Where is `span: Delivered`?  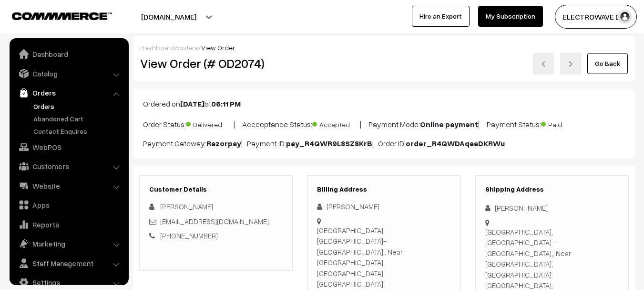
span: Delivered is located at coordinates (209, 123).